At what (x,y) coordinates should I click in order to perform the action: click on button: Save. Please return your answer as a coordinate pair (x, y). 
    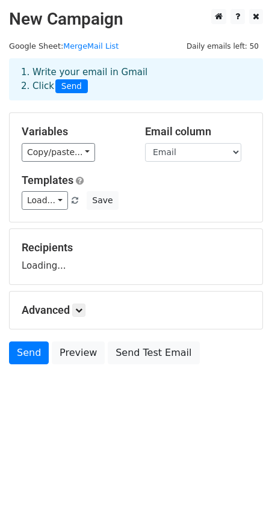
    Looking at the image, I should click on (102, 200).